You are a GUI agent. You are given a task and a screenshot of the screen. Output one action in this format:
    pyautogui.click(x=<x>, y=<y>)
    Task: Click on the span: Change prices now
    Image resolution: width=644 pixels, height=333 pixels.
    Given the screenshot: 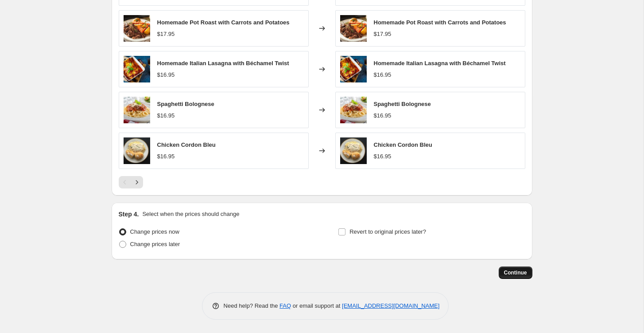 What is the action you would take?
    pyautogui.click(x=154, y=232)
    